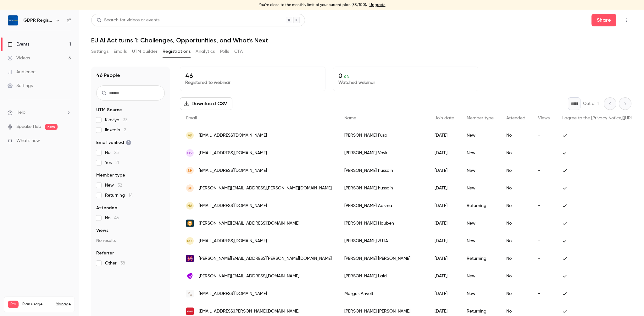 This screenshot has width=644, height=316. What do you see at coordinates (128, 20) in the screenshot?
I see `div: Search for videos or events` at bounding box center [128, 20].